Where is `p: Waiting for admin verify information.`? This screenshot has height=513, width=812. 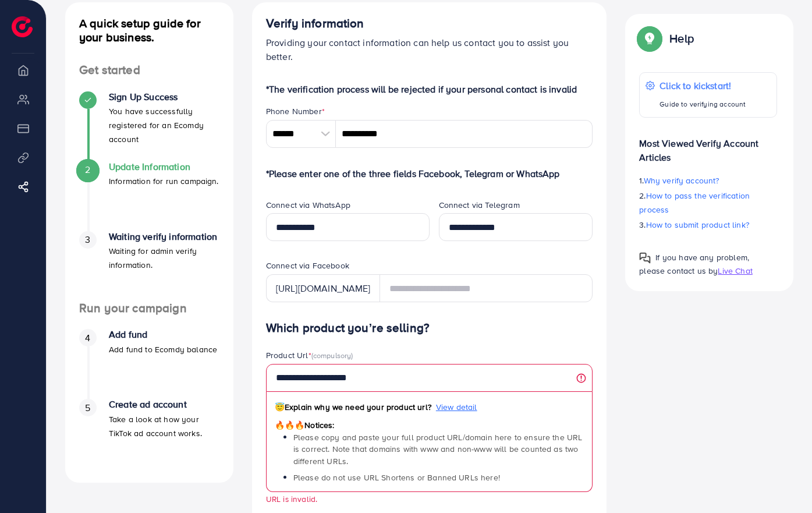
p: Waiting for admin verify information. is located at coordinates (164, 258).